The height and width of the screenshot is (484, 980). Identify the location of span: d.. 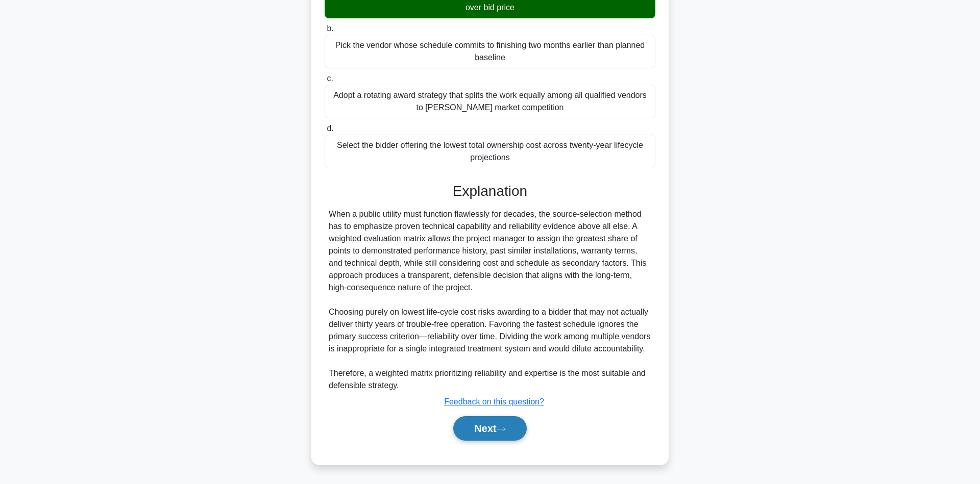
(330, 128).